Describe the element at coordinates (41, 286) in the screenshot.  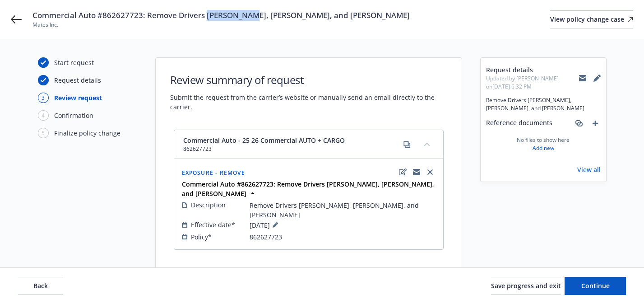
I see `button: Back` at that location.